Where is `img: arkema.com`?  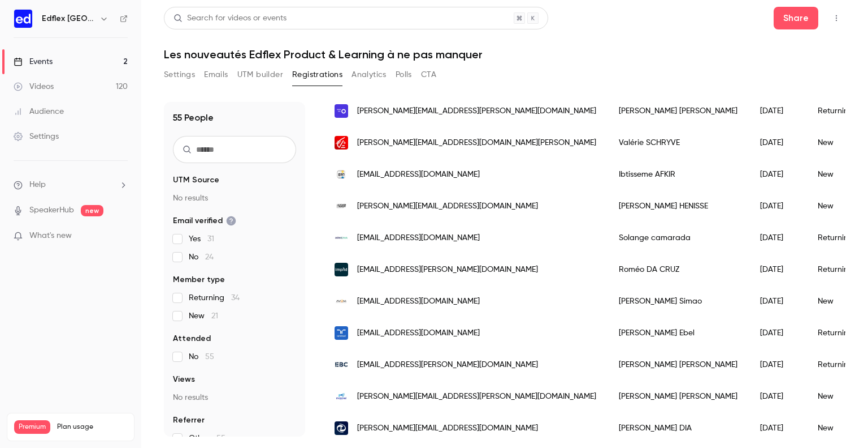 img: arkema.com is located at coordinates (341, 238).